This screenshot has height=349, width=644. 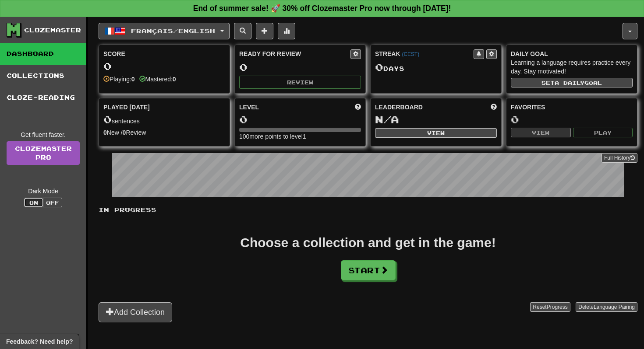 I want to click on span: Français / English, so click(x=173, y=30).